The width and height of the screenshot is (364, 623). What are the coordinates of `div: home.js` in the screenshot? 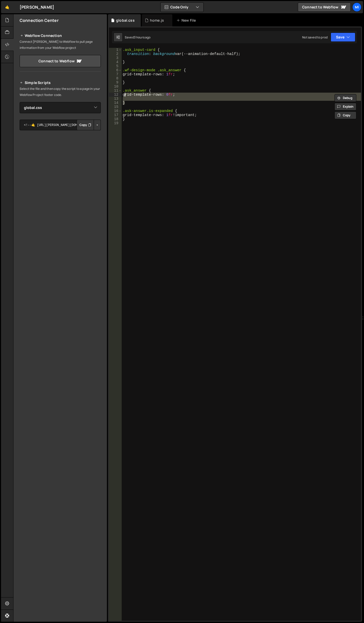 It's located at (157, 20).